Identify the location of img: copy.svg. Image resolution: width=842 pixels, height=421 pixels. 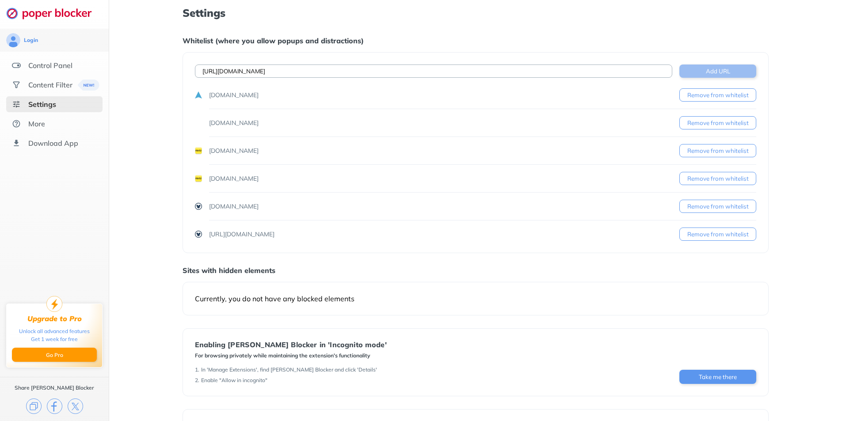
(34, 406).